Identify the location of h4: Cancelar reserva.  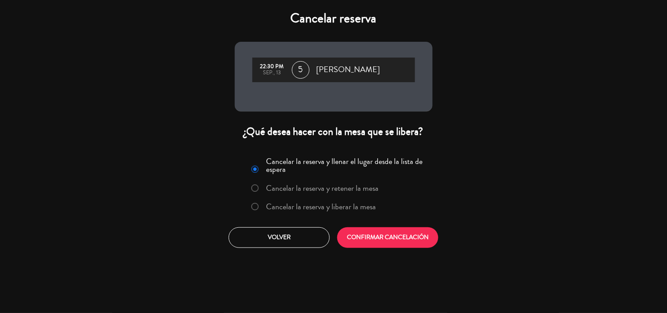
(334, 18).